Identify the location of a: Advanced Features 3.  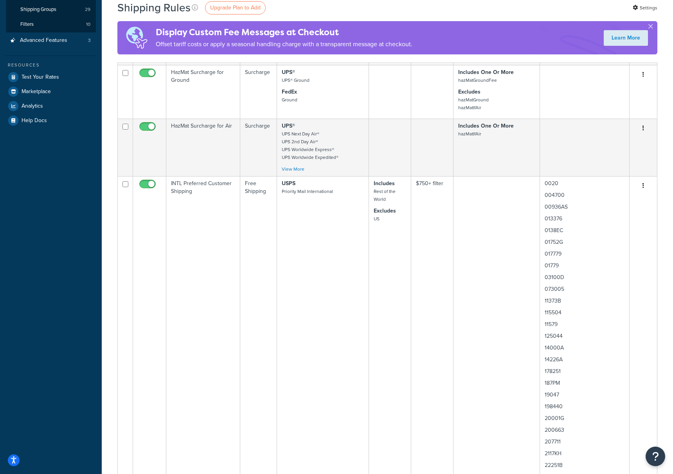
(51, 40).